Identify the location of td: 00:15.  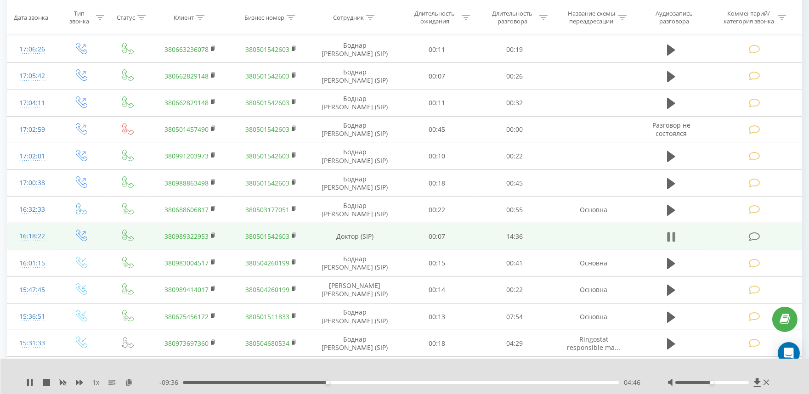
(437, 263).